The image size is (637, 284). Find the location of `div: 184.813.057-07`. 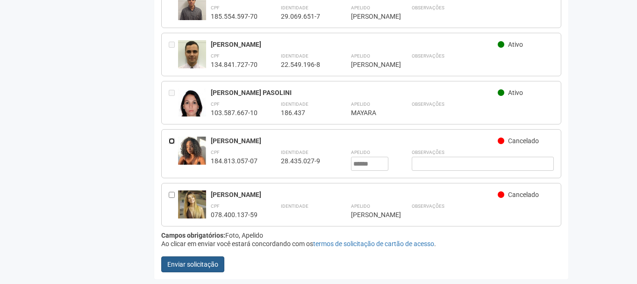

div: 184.813.057-07 is located at coordinates (234, 161).